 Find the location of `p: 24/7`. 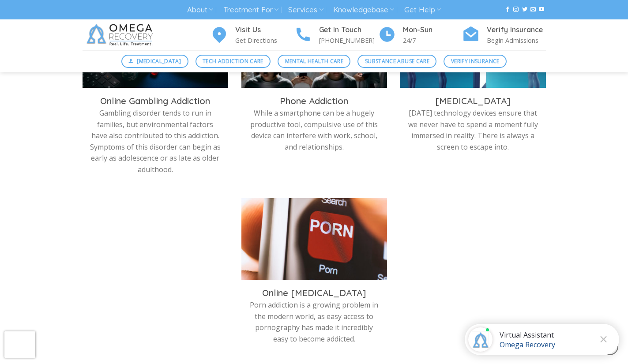

p: 24/7 is located at coordinates (432, 40).